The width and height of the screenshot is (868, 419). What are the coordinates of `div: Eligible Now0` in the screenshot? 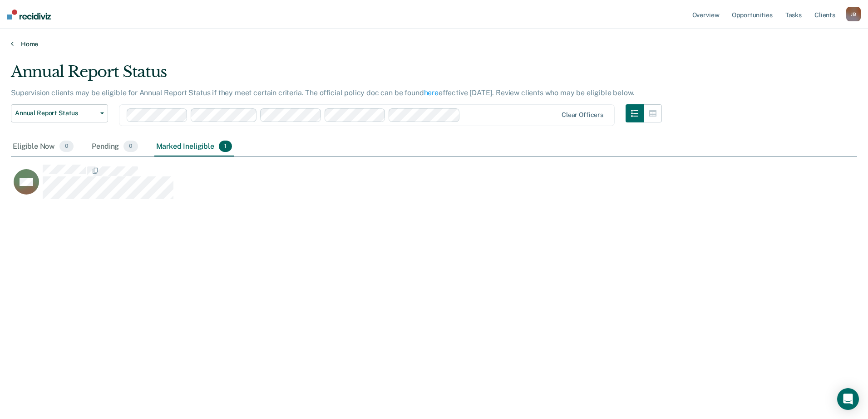 It's located at (43, 147).